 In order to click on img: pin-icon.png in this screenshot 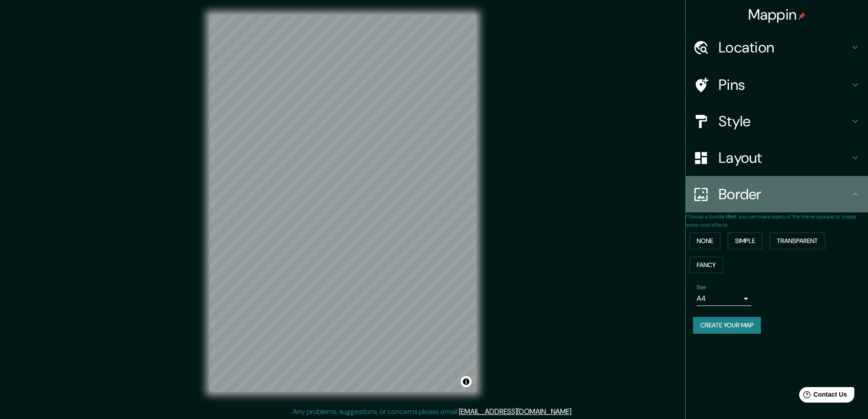, I will do `click(802, 16)`.